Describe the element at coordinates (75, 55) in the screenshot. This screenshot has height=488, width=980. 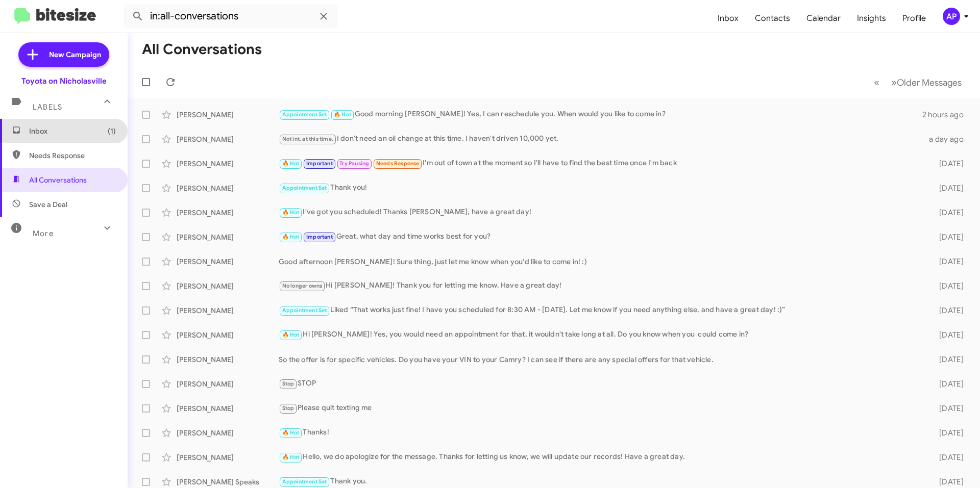
I see `span: New Campaign` at that location.